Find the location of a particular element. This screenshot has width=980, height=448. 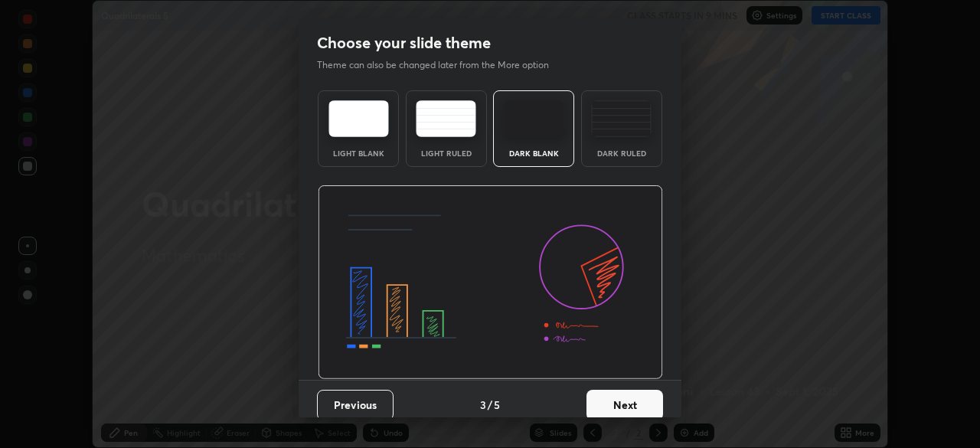

div: Dark Ruled is located at coordinates (622, 153).